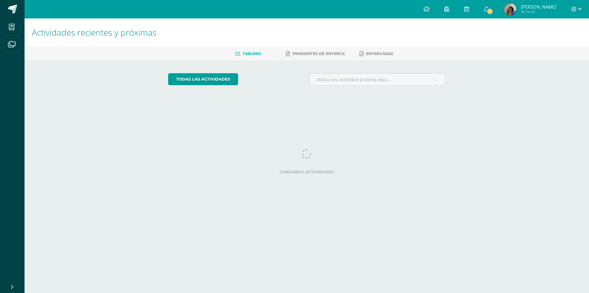 Image resolution: width=589 pixels, height=293 pixels. Describe the element at coordinates (203, 79) in the screenshot. I see `a: todas las Actividades` at that location.